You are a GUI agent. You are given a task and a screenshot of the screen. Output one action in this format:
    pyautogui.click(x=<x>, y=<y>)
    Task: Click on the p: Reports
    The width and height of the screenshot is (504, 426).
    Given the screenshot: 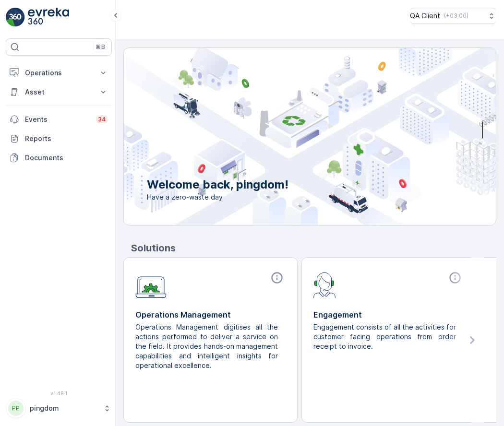 What is the action you would take?
    pyautogui.click(x=66, y=139)
    